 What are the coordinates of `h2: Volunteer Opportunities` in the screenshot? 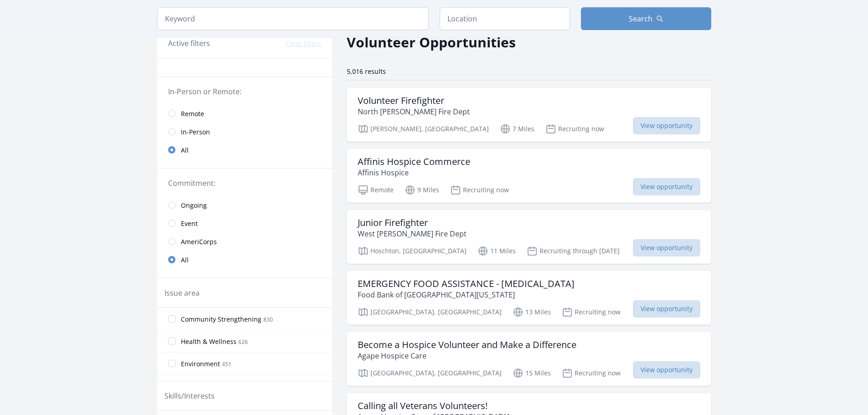 It's located at (431, 42).